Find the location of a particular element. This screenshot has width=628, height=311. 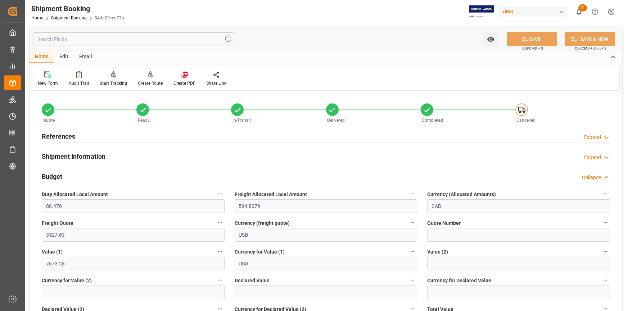

div: Audit Trail is located at coordinates (79, 83).